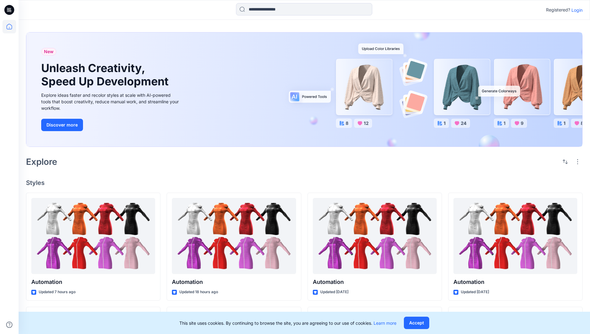 The width and height of the screenshot is (590, 334). Describe the element at coordinates (416, 323) in the screenshot. I see `button: Accept` at that location.